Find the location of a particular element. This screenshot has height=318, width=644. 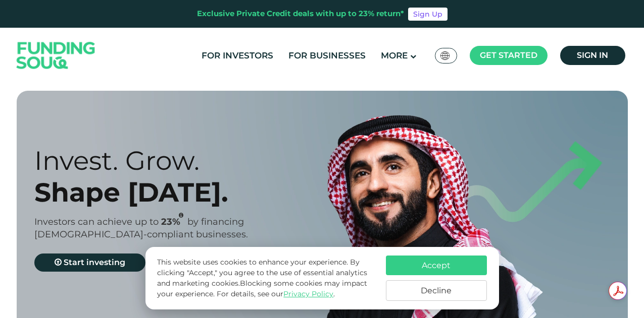

span: Start investing is located at coordinates (94, 262).